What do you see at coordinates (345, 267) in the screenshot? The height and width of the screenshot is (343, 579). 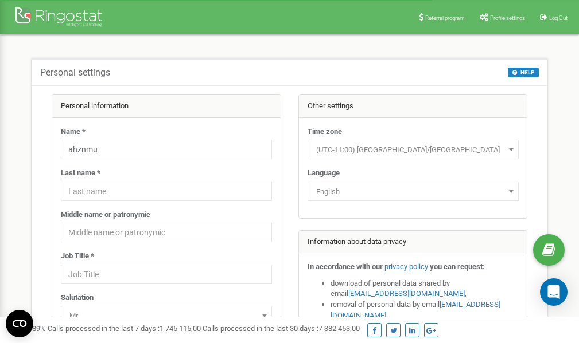 I see `strong: In accordance with our` at bounding box center [345, 267].